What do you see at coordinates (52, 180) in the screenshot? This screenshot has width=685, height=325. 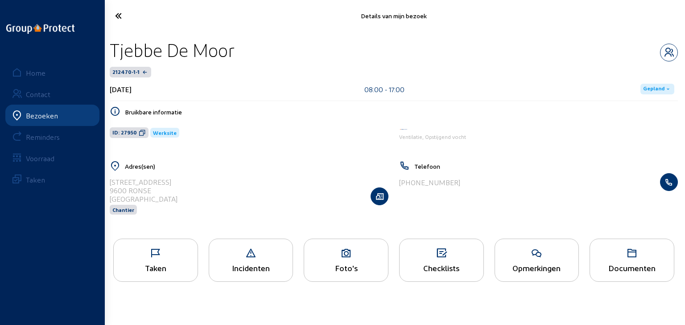 I see `a: Taken` at bounding box center [52, 180].